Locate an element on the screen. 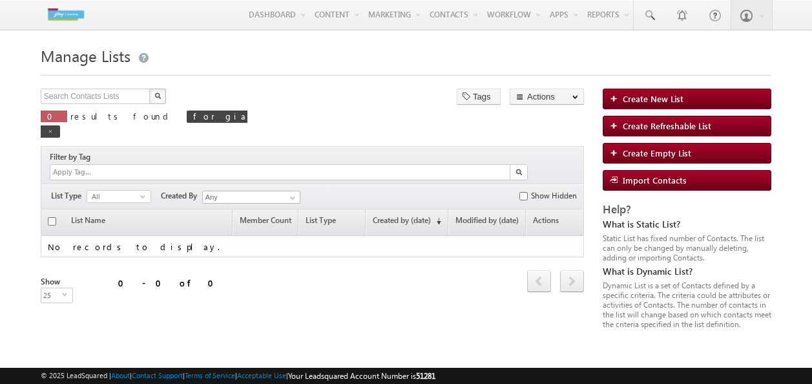 This screenshot has width=812, height=384. img: Custom Logo is located at coordinates (66, 14).